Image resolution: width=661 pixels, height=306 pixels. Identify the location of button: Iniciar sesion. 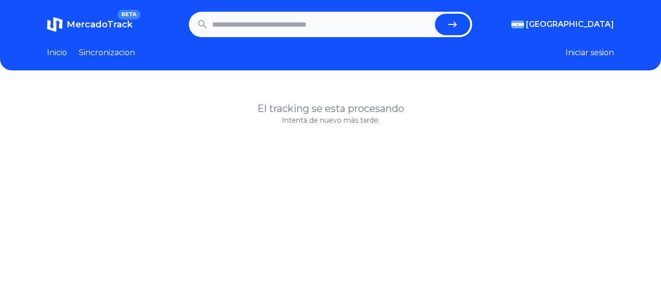
(589, 53).